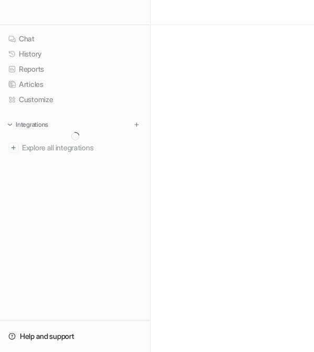  Describe the element at coordinates (75, 39) in the screenshot. I see `a: Chat` at that location.